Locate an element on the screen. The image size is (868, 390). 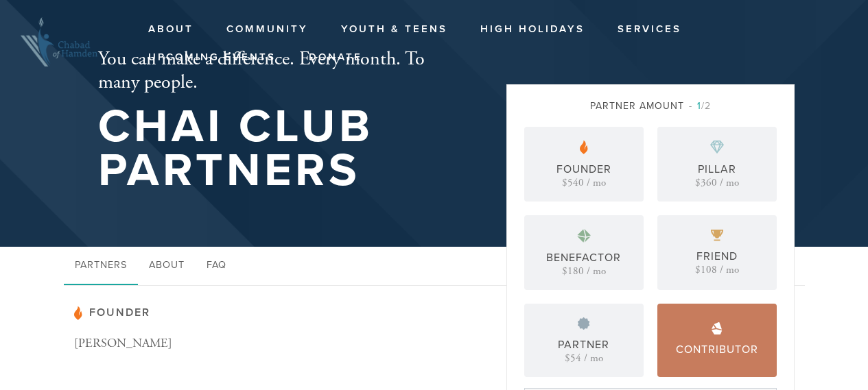
img: pp-bronze.svg is located at coordinates (717, 329).